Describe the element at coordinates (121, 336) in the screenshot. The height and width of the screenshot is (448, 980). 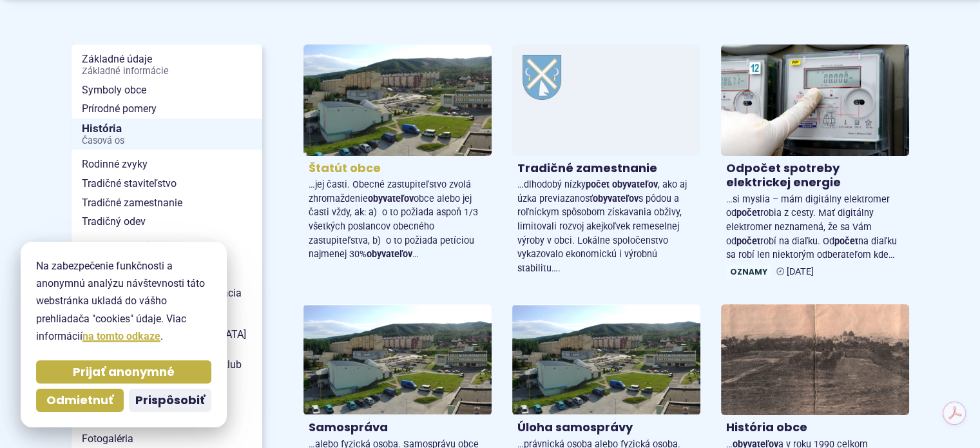
I see `a: na tomto odkaze` at that location.